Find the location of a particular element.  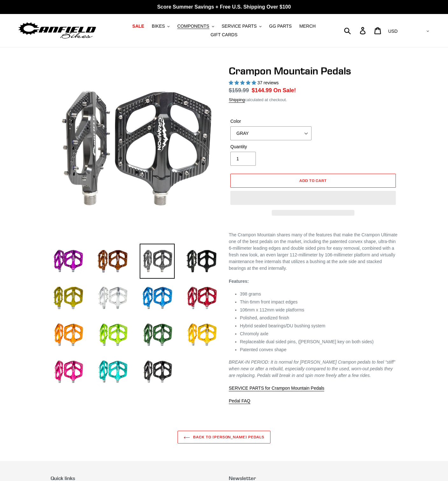

span: GG PARTS is located at coordinates (280, 26).